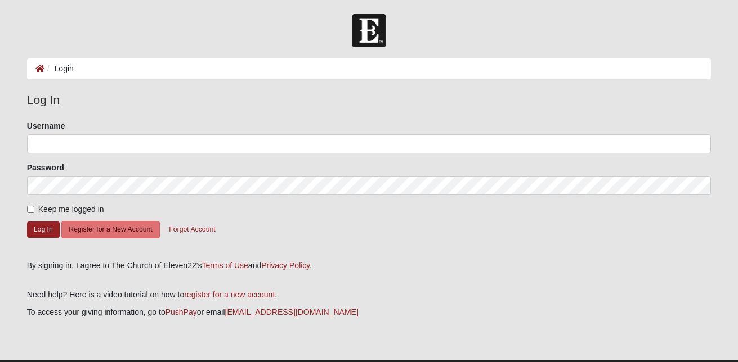 This screenshot has height=362, width=738. What do you see at coordinates (181, 312) in the screenshot?
I see `a: PushPay` at bounding box center [181, 312].